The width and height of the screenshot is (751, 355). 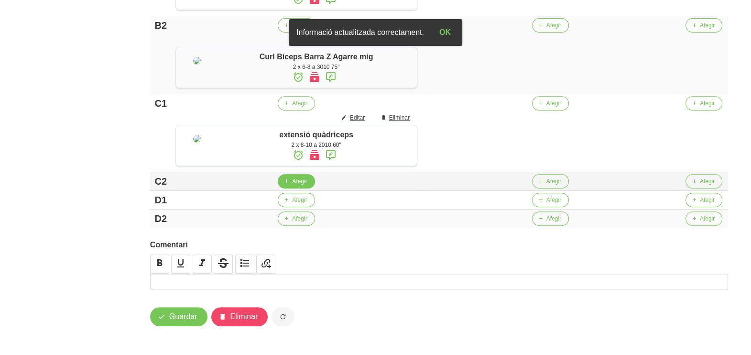 What do you see at coordinates (316, 145) in the screenshot?
I see `div: 2 x 8-10 a 2010 60"` at bounding box center [316, 145].